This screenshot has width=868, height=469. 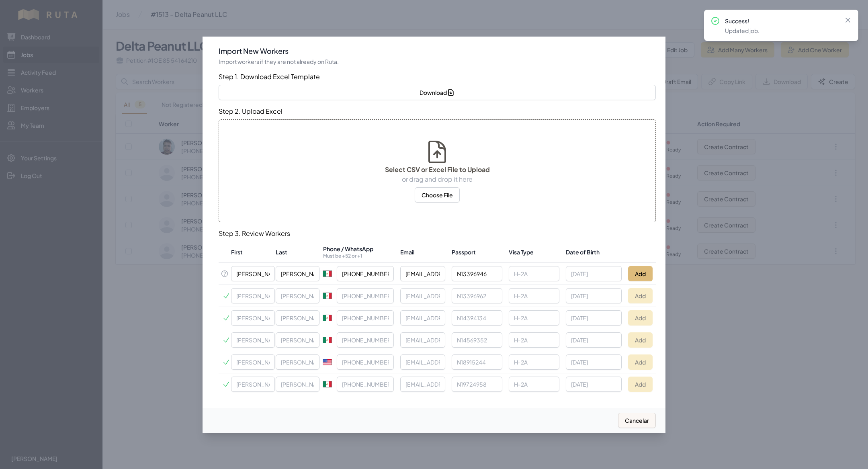 What do you see at coordinates (297, 252) in the screenshot?
I see `th: Last` at bounding box center [297, 252].